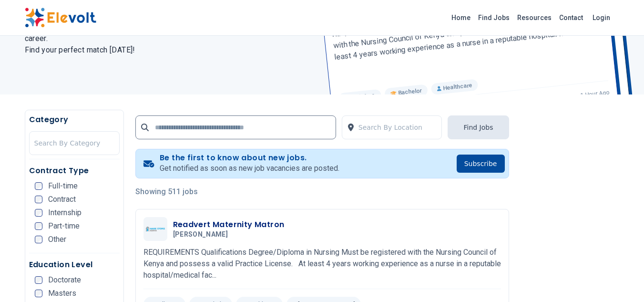 This screenshot has height=302, width=644. I want to click on input: Doctorate, so click(38, 280).